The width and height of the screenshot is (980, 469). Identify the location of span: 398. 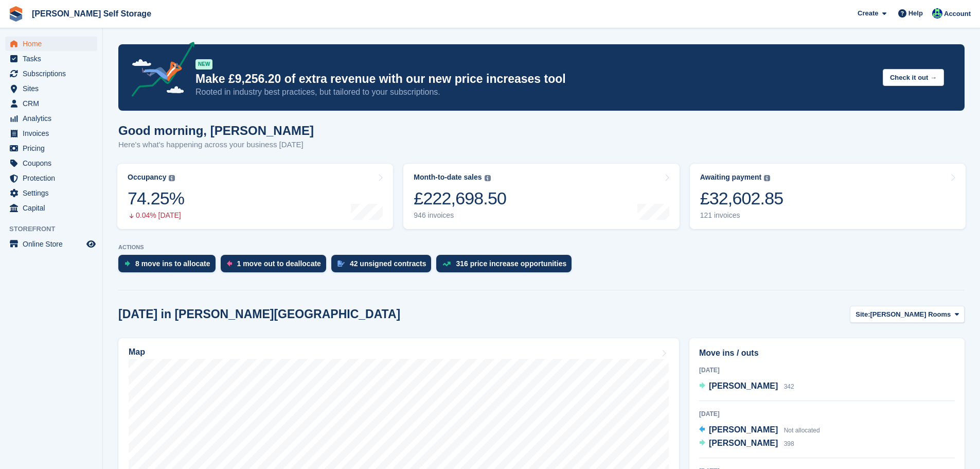
(789, 444).